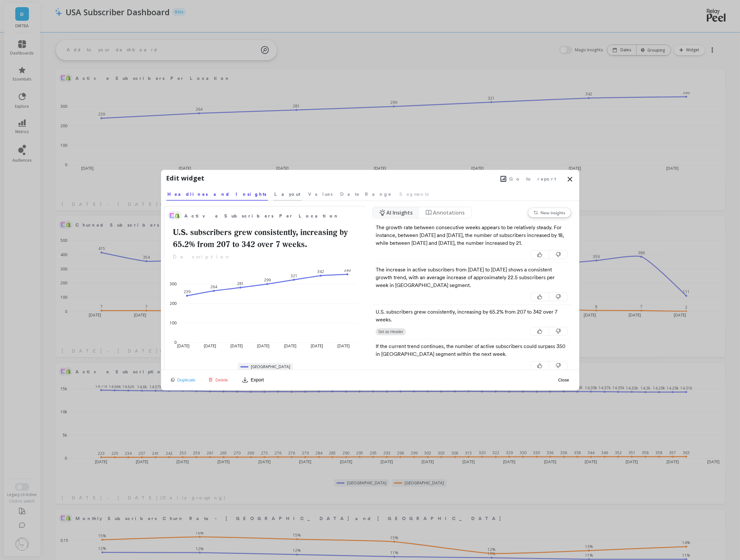 Image resolution: width=740 pixels, height=560 pixels. Describe the element at coordinates (563, 380) in the screenshot. I see `button: Close` at that location.